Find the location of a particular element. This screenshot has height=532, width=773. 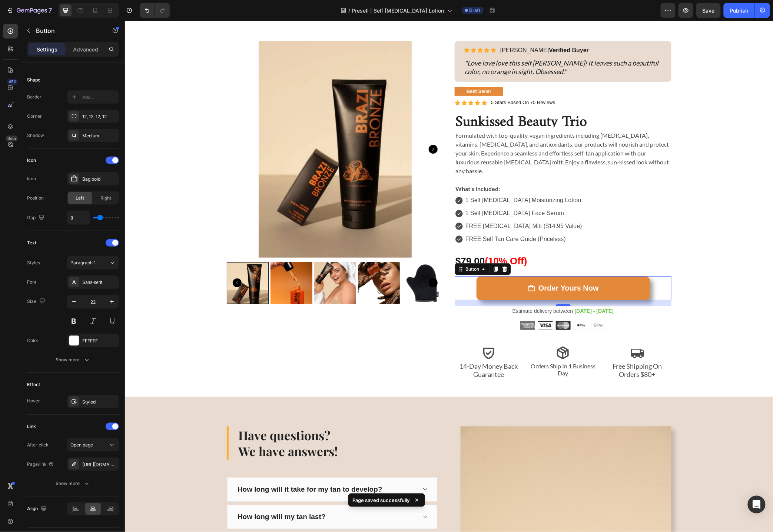

div: Sans-serif is located at coordinates (100, 282).